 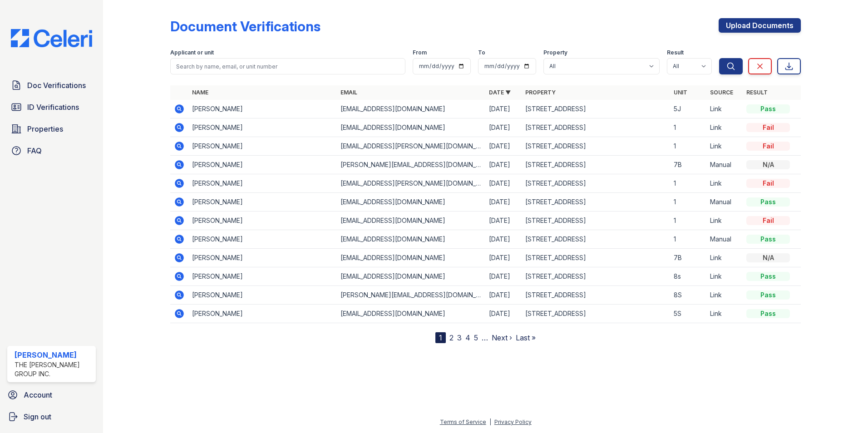 What do you see at coordinates (38, 395) in the screenshot?
I see `span: Account` at bounding box center [38, 395].